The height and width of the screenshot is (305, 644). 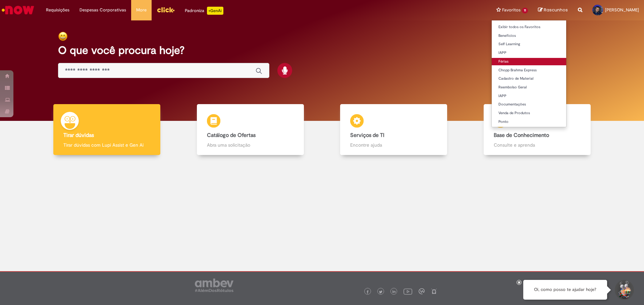 I want to click on a: Base de Conhecimento Consulte e aprenda, so click(x=537, y=129).